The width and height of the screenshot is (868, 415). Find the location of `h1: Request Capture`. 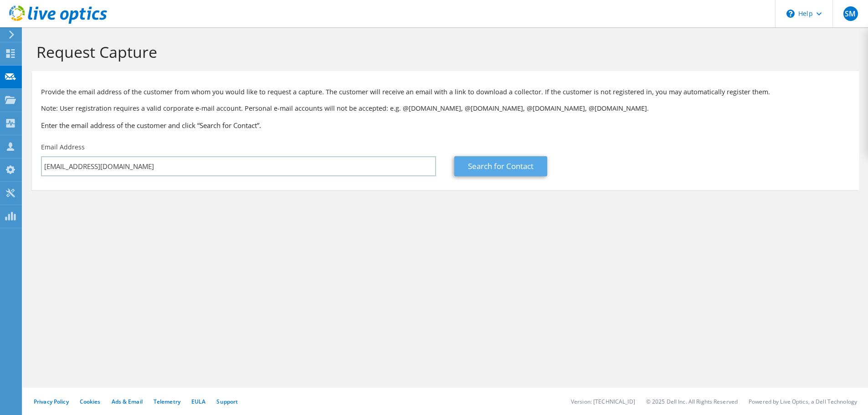

h1: Request Capture is located at coordinates (443, 52).